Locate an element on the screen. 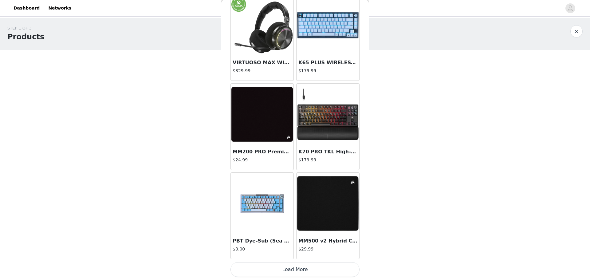 The width and height of the screenshot is (590, 280). div: STEP 1 OF 3 is located at coordinates (26, 28).